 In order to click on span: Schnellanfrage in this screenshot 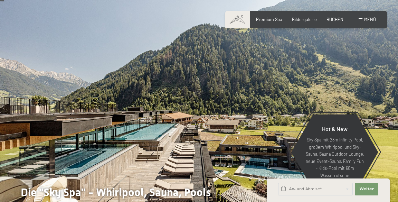, I will do `click(279, 176)`.